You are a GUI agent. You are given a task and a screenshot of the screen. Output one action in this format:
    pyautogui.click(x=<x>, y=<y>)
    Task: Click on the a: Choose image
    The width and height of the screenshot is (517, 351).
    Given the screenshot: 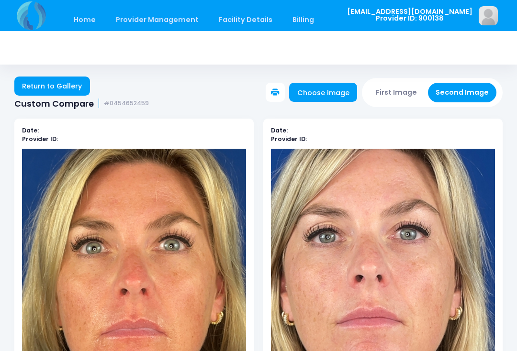 What is the action you would take?
    pyautogui.click(x=323, y=92)
    